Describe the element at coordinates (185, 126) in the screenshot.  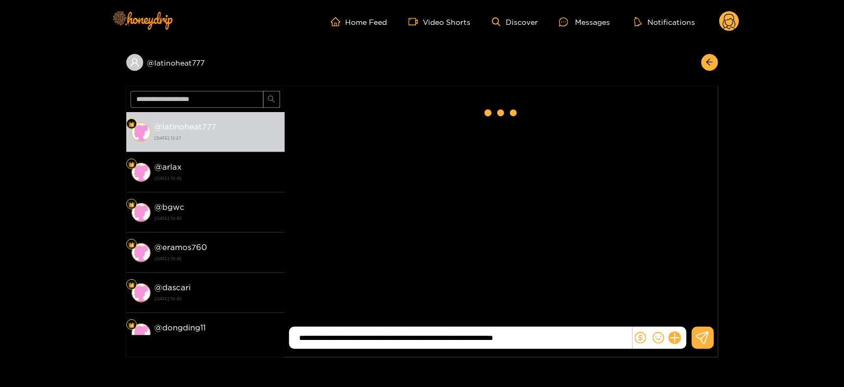
I see `strong: @ latinoheat777` at that location.